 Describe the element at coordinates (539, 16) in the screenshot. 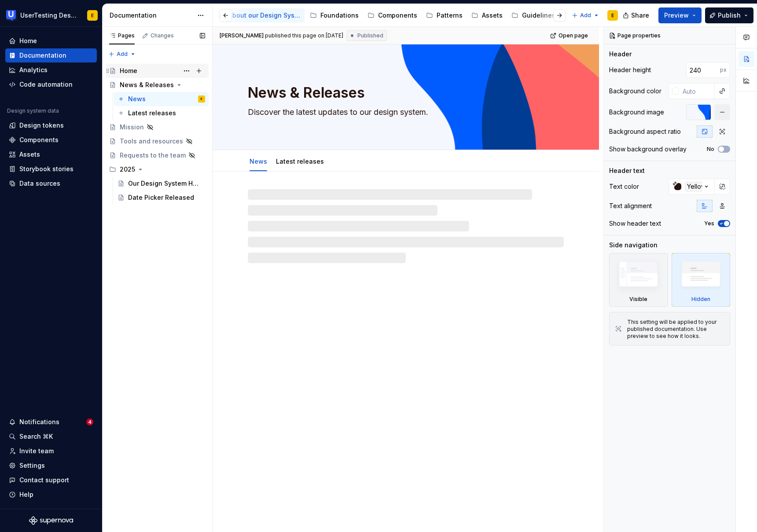

I see `div: Guidelines` at that location.